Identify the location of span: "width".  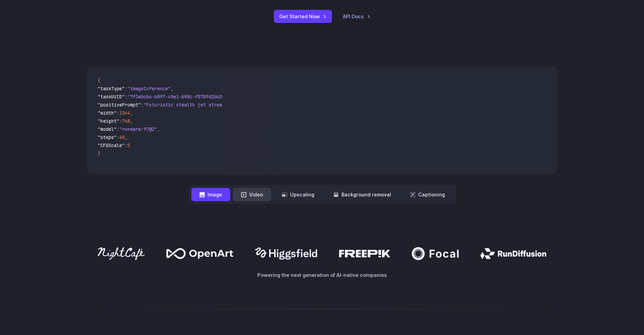
(107, 113).